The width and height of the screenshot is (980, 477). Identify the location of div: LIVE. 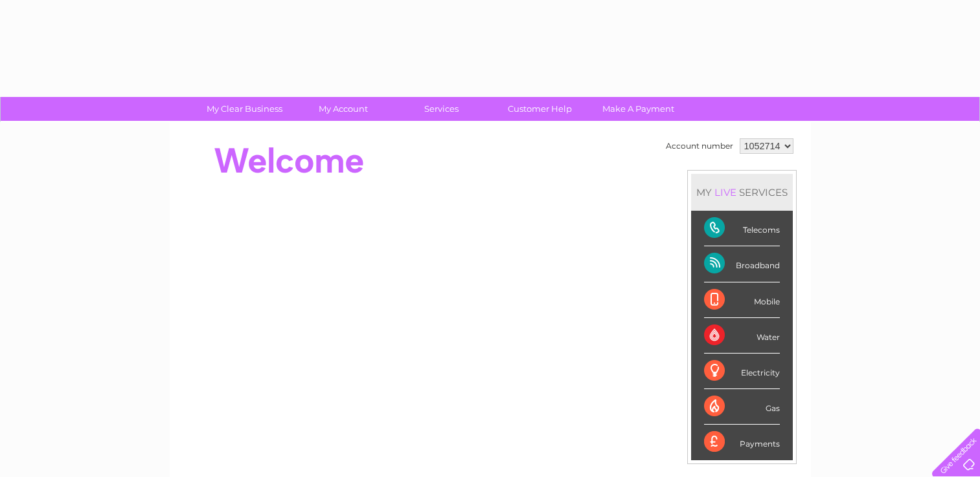
(725, 192).